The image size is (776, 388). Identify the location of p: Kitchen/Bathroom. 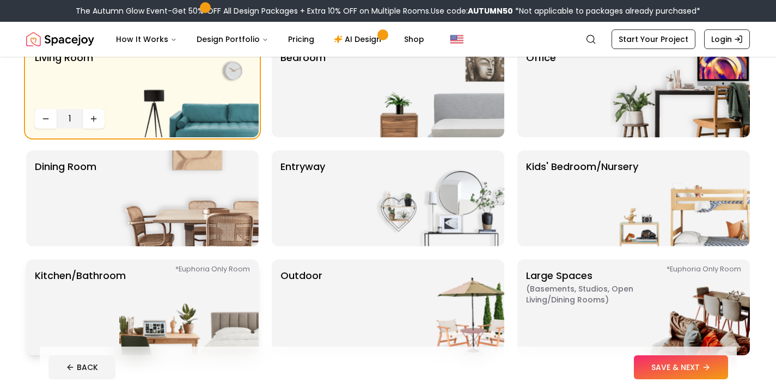
(80, 307).